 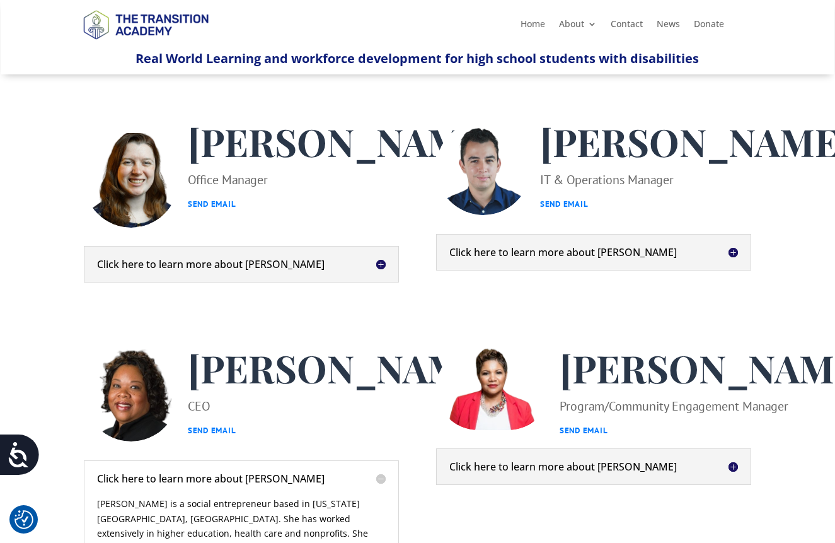 What do you see at coordinates (24, 519) in the screenshot?
I see `button: Cookie Settings` at bounding box center [24, 519].